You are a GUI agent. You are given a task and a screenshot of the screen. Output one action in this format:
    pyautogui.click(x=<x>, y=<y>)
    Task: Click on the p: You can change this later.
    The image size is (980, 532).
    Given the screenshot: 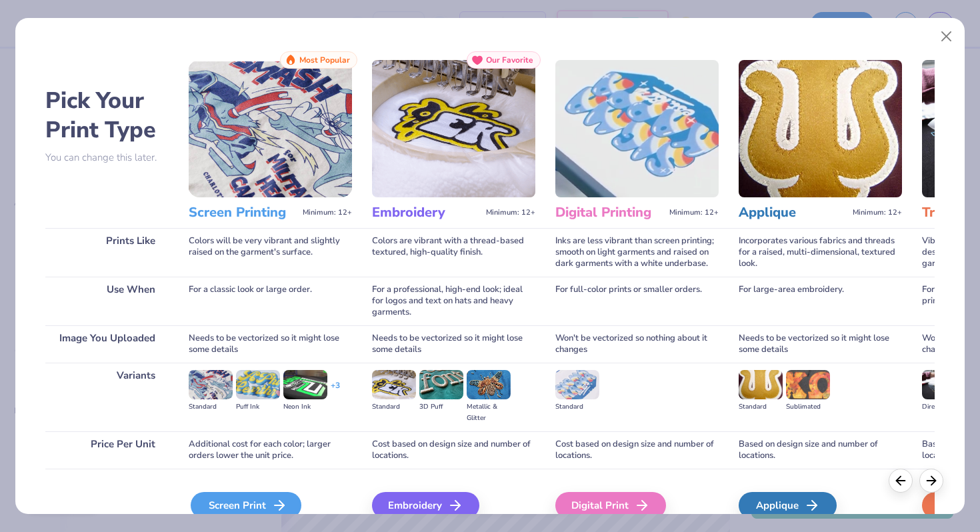 What is the action you would take?
    pyautogui.click(x=107, y=157)
    